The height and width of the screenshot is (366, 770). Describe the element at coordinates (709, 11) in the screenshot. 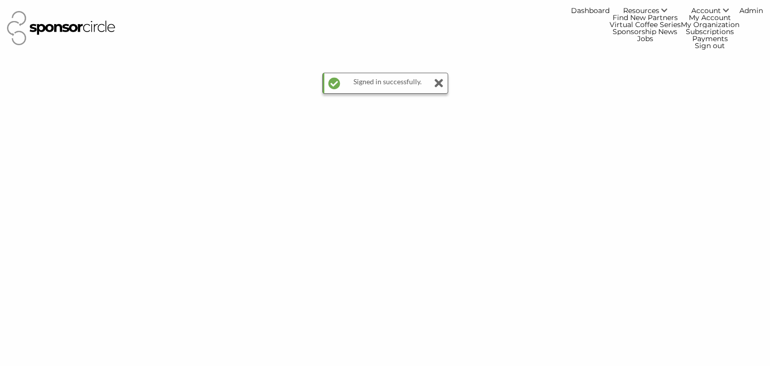

I see `a: Account` at that location.